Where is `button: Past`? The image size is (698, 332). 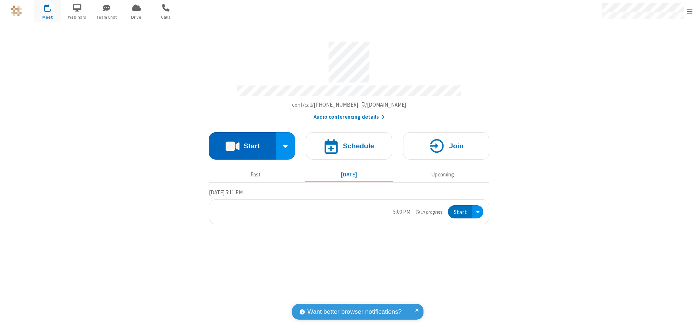
button: Past is located at coordinates (256, 175).